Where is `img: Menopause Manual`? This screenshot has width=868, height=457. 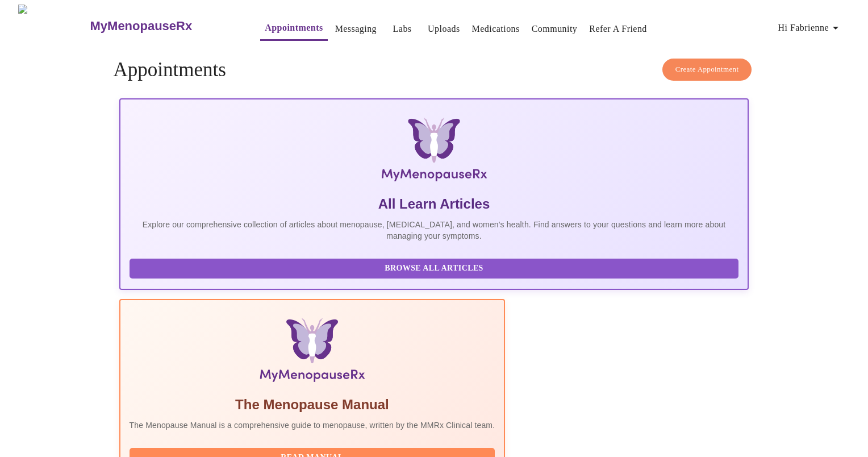 img: Menopause Manual is located at coordinates (312, 353).